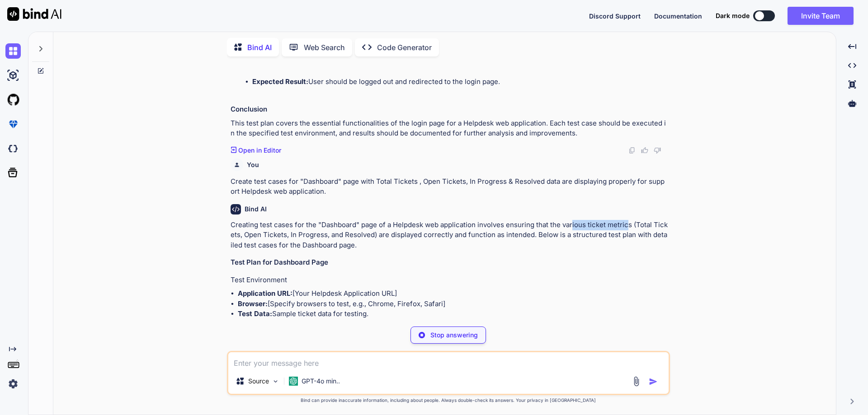 The image size is (868, 415). What do you see at coordinates (733, 16) in the screenshot?
I see `span: Dark mode` at bounding box center [733, 16].